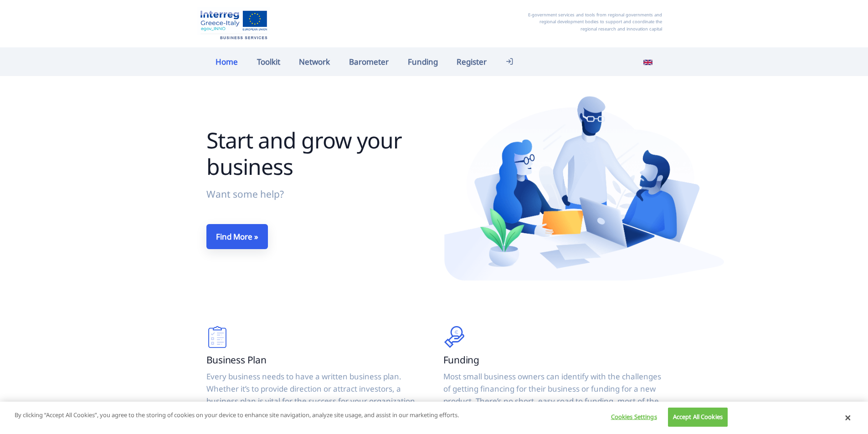  What do you see at coordinates (585, 188) in the screenshot?
I see `img: illustration-2.png` at bounding box center [585, 188].